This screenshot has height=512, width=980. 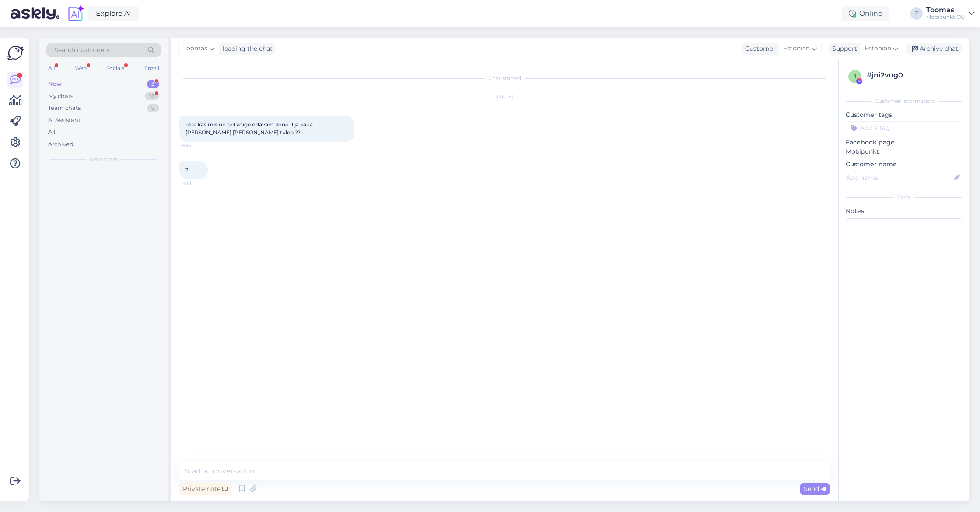 I want to click on div: leading the chat, so click(x=246, y=48).